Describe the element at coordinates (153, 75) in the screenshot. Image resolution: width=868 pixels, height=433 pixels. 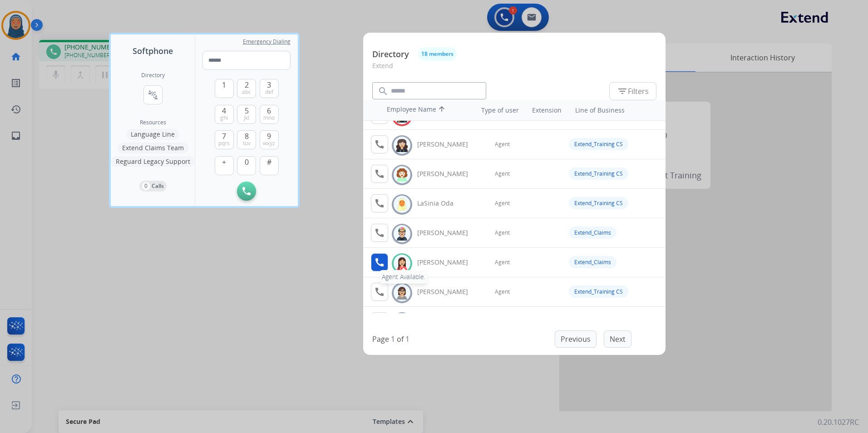
I see `h2: Directory` at that location.